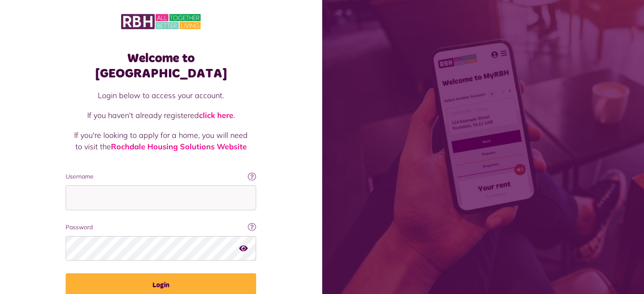 This screenshot has height=294, width=644. What do you see at coordinates (161, 22) in the screenshot?
I see `img: MyRBH` at bounding box center [161, 22].